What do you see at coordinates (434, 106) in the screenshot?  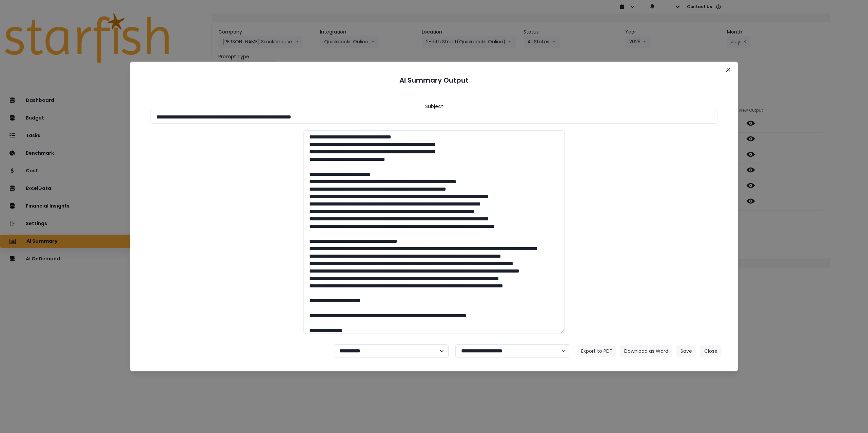 I see `header: Subject` at bounding box center [434, 106].